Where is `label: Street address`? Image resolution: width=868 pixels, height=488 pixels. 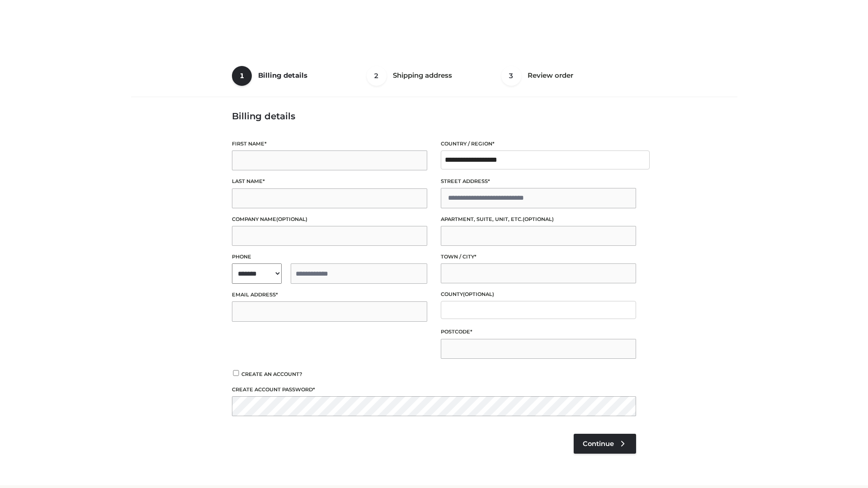
label: Street address is located at coordinates (538, 181).